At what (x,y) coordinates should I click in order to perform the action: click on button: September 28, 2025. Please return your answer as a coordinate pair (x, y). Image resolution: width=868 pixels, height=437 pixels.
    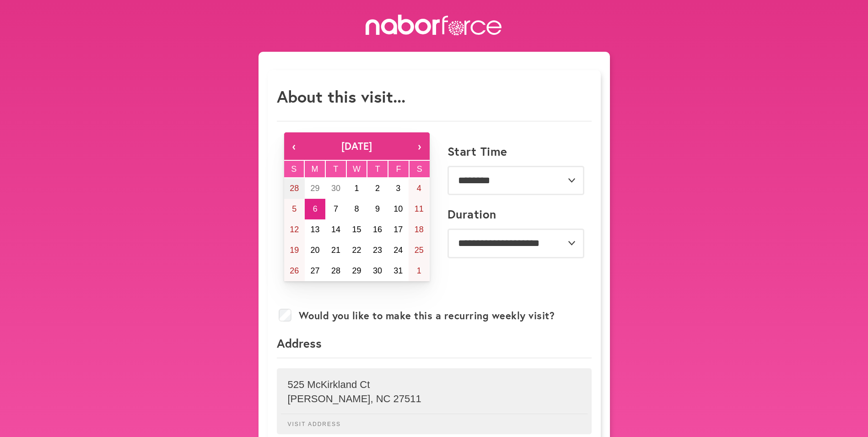
    Looking at the image, I should click on (294, 188).